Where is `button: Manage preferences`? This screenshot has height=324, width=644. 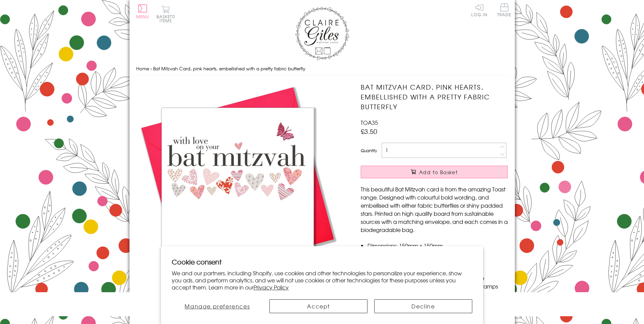 button: Manage preferences is located at coordinates (217, 306).